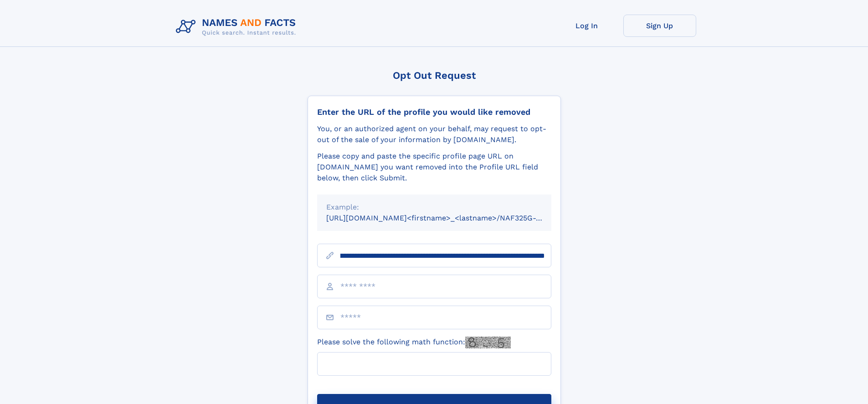 The width and height of the screenshot is (868, 404). I want to click on label: Please solve the following math function:, so click(414, 343).